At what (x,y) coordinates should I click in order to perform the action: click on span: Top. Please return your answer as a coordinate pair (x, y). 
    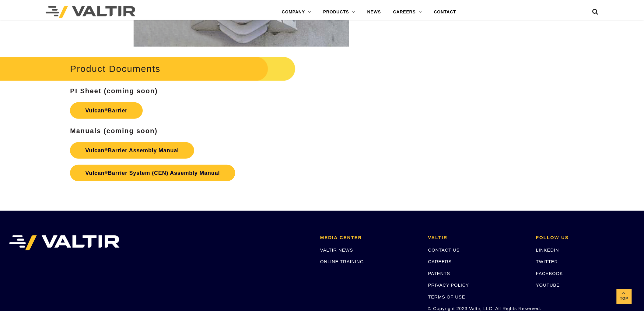
    Looking at the image, I should click on (624, 298).